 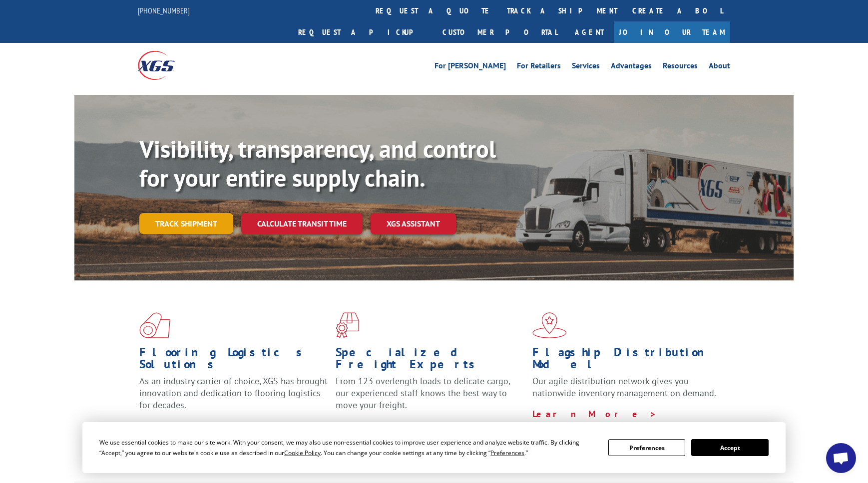 I want to click on a: Track shipment, so click(x=186, y=224).